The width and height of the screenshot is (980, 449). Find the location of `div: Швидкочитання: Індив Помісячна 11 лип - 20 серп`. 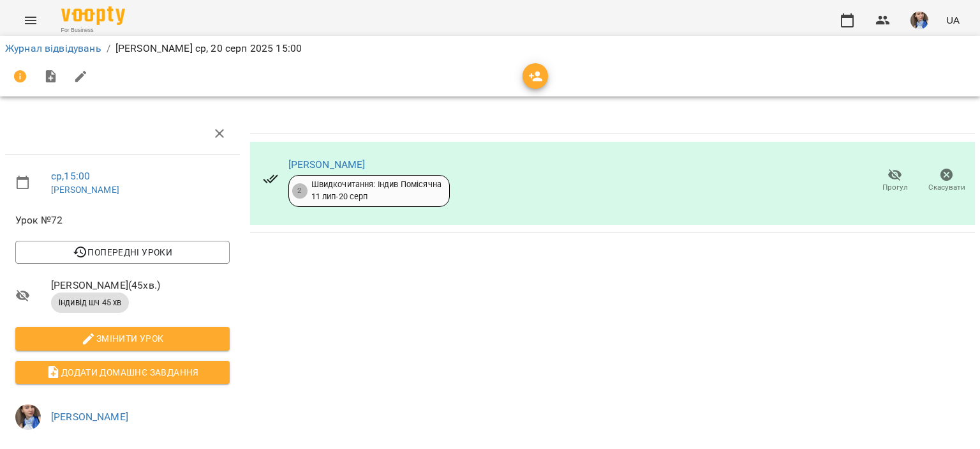

div: Швидкочитання: Індив Помісячна 11 лип - 20 серп is located at coordinates (376, 191).